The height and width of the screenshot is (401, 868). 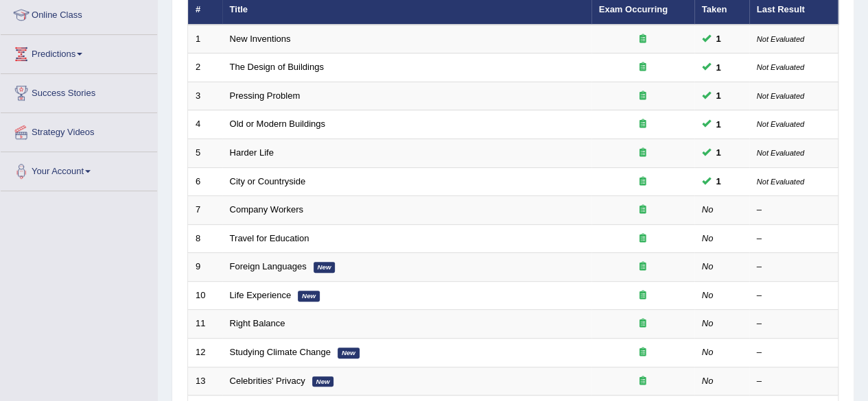 What do you see at coordinates (265, 95) in the screenshot?
I see `a: Pressing Problem` at bounding box center [265, 95].